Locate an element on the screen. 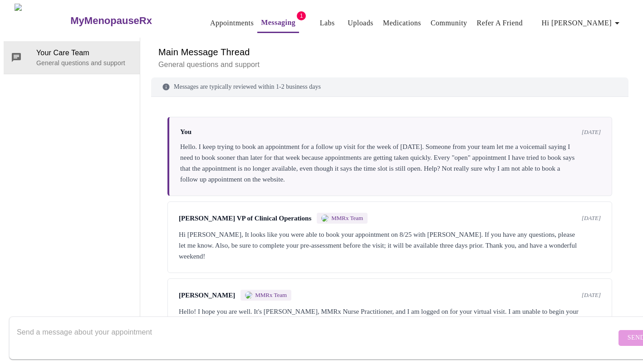  button: Labs is located at coordinates (327, 23).